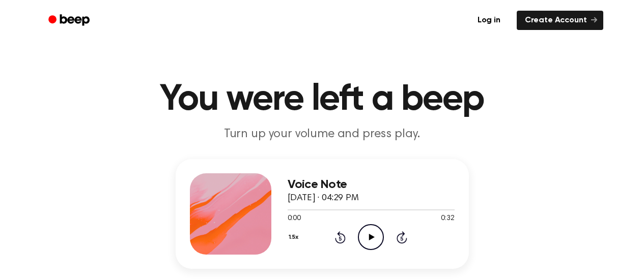  I want to click on button: 1.5x, so click(295, 238).